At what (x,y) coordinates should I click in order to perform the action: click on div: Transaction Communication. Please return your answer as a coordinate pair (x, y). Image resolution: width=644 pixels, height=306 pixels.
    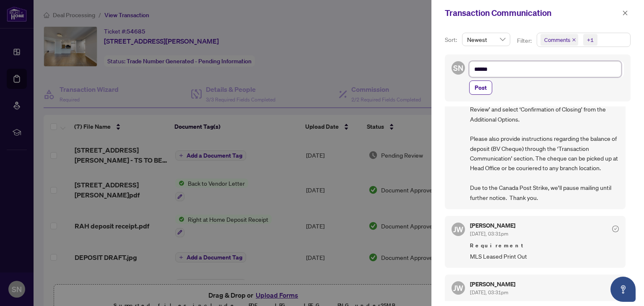
    Looking at the image, I should click on (532, 13).